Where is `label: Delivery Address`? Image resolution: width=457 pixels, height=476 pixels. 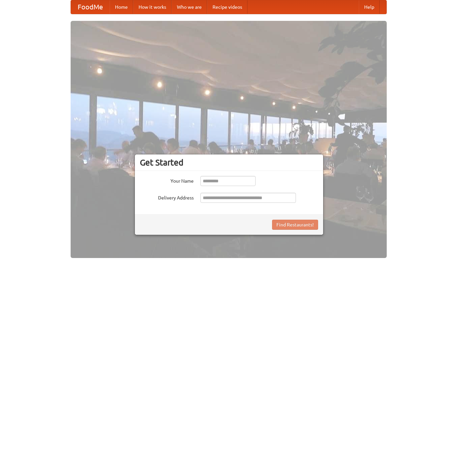 label: Delivery Address is located at coordinates (167, 197).